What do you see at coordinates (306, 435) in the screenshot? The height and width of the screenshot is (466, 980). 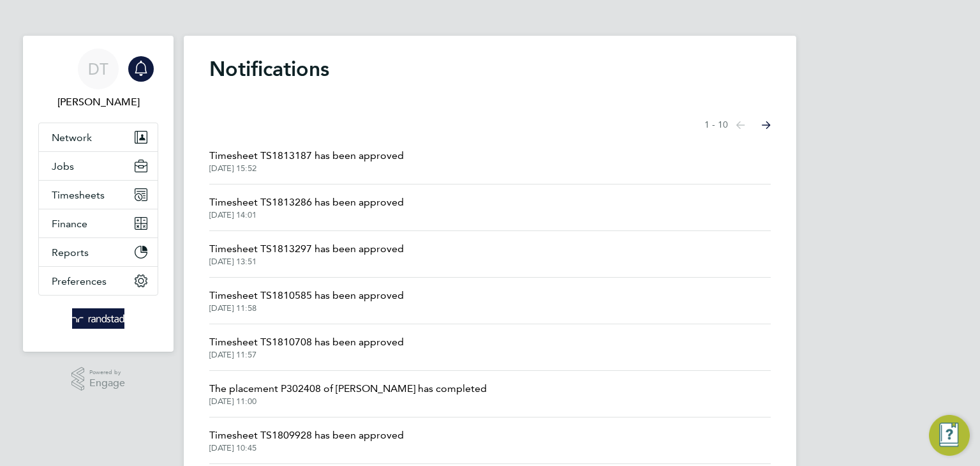 I see `span: Timesheet TS1809928 has been approved` at bounding box center [306, 435].